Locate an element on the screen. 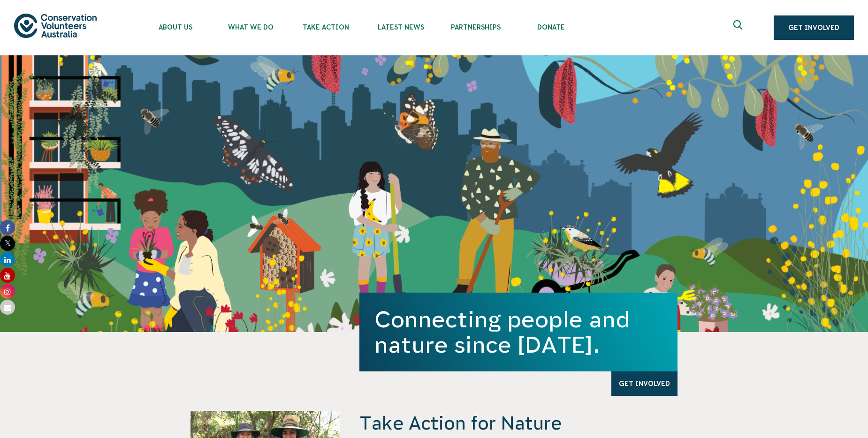 This screenshot has height=438, width=868. span: Donate is located at coordinates (551, 27).